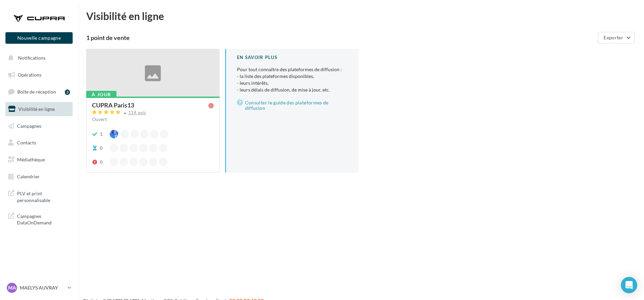 The image size is (644, 300). Describe the element at coordinates (38, 58) in the screenshot. I see `button: Notifications` at that location.